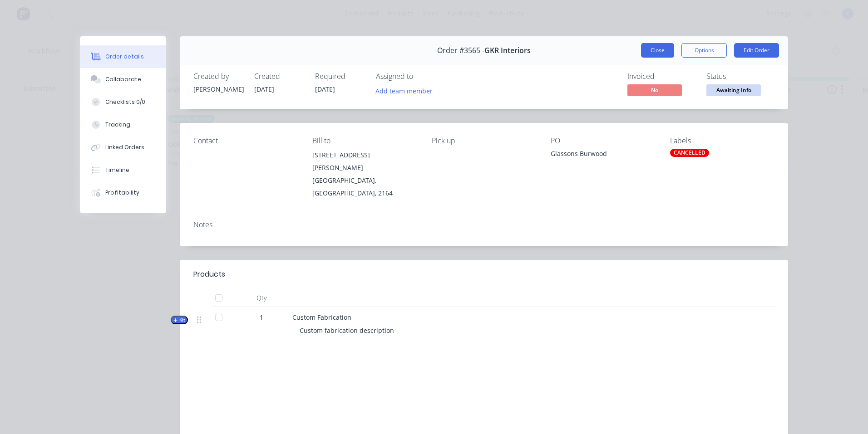  I want to click on button: Checklists 0/0, so click(123, 102).